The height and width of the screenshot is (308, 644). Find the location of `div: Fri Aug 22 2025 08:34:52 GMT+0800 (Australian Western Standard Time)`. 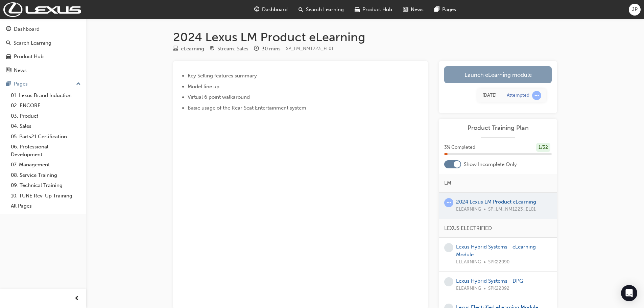

div: Fri Aug 22 2025 08:34:52 GMT+0800 (Australian Western Standard Time) is located at coordinates (489, 95).